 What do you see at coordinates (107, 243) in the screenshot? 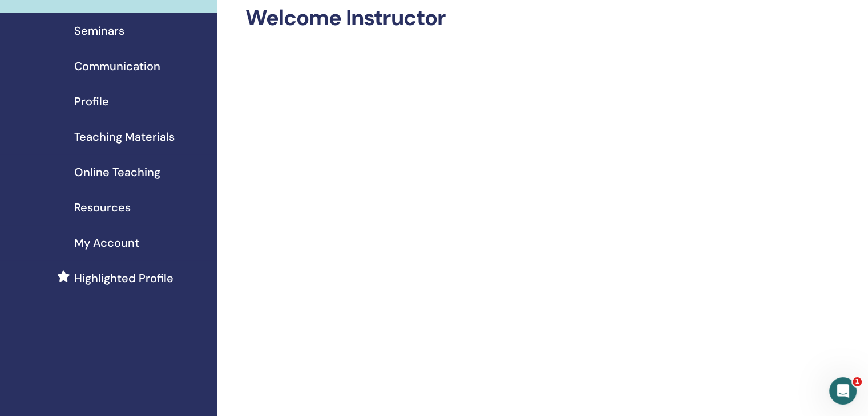
I see `span: My Account` at bounding box center [107, 243].